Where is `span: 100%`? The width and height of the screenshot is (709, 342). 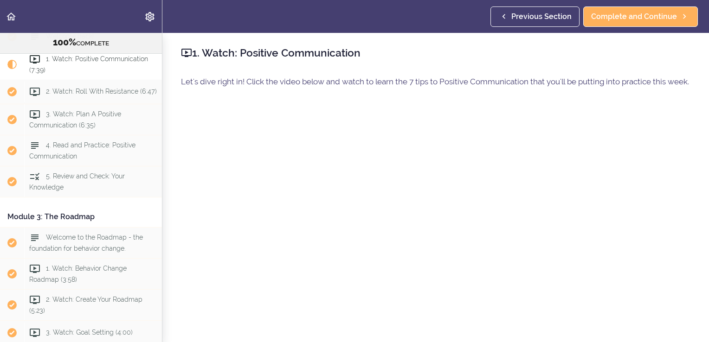 span: 100% is located at coordinates (64, 42).